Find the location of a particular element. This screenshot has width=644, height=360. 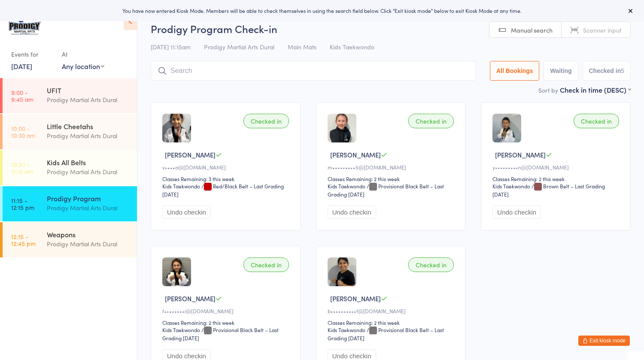

div: Events for is located at coordinates (32, 54).